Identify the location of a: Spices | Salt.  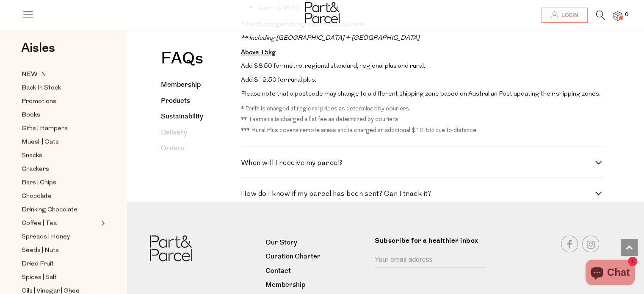
(60, 277).